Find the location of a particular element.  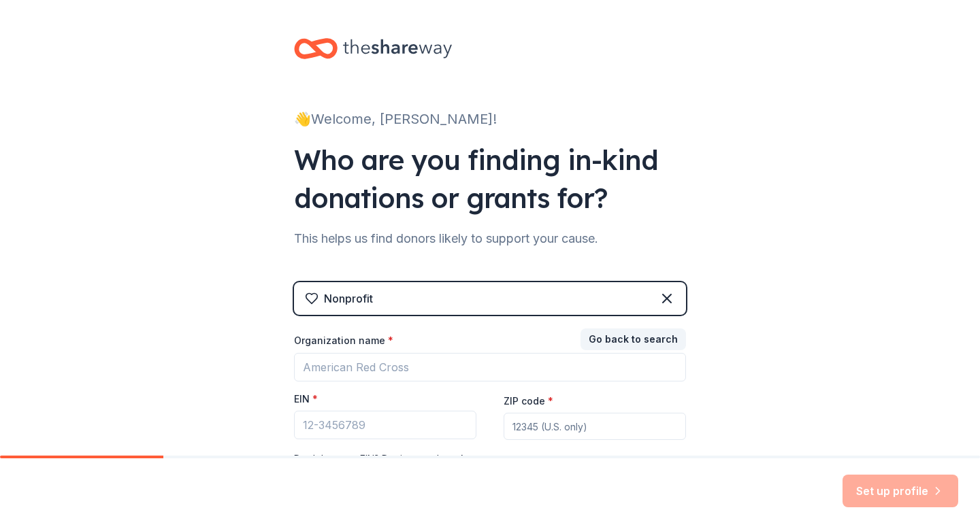

label: EIN is located at coordinates (306, 399).